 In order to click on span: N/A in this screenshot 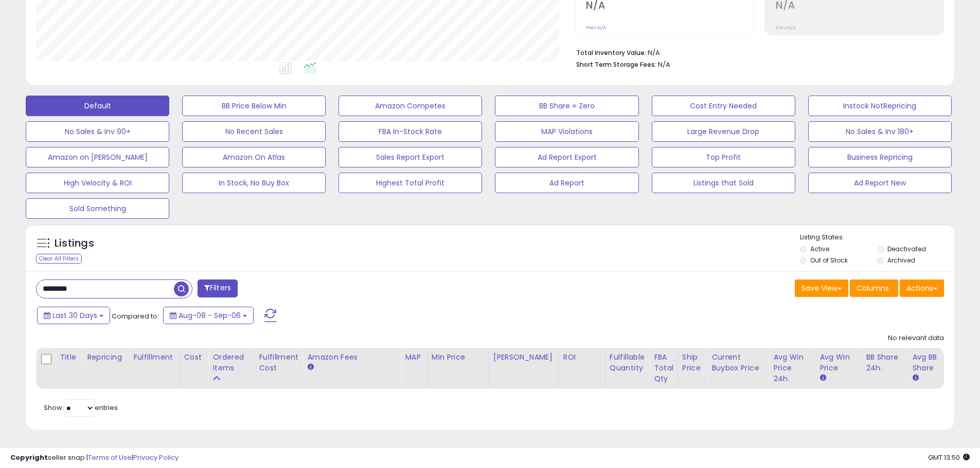, I will do `click(665, 64)`.